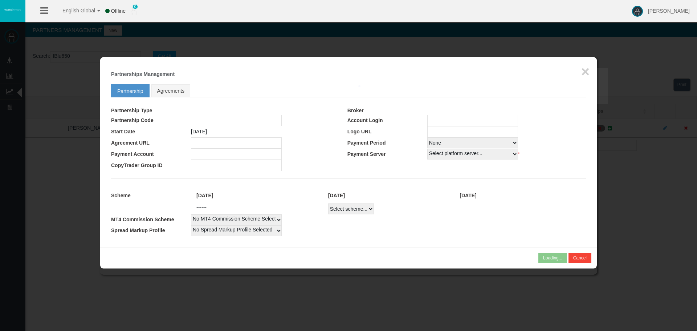 Image resolution: width=697 pixels, height=331 pixels. Describe the element at coordinates (135, 7) in the screenshot. I see `span: 0` at that location.